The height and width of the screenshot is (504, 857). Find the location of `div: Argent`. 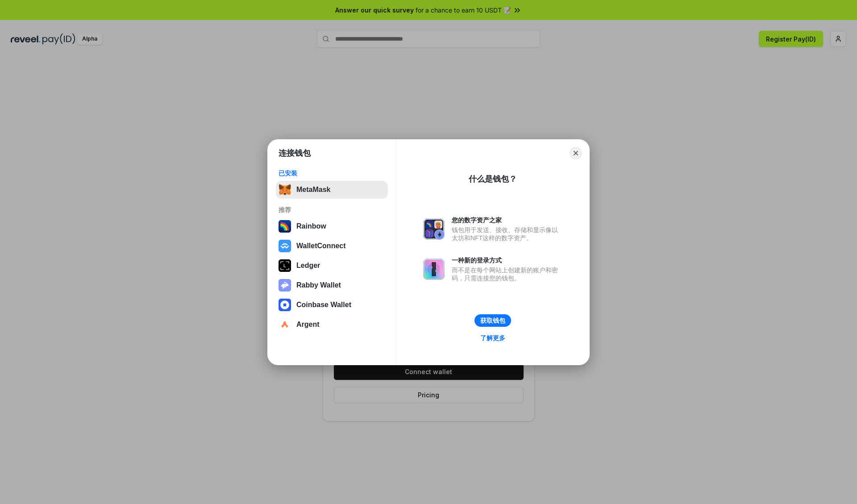

div: Argent is located at coordinates (308, 324).